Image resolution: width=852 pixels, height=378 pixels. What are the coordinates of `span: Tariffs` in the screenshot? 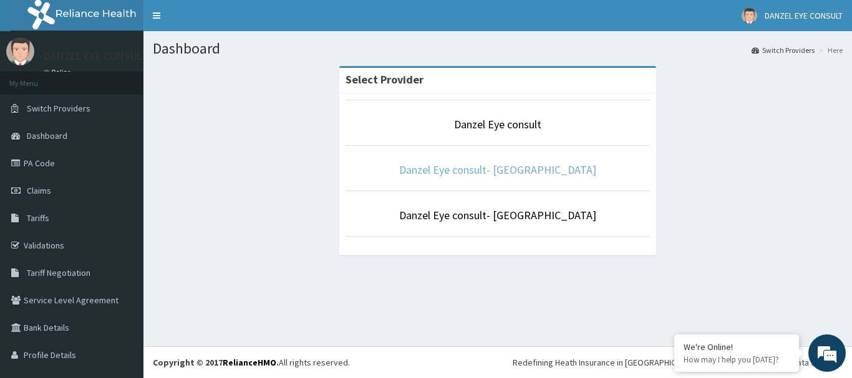 It's located at (38, 218).